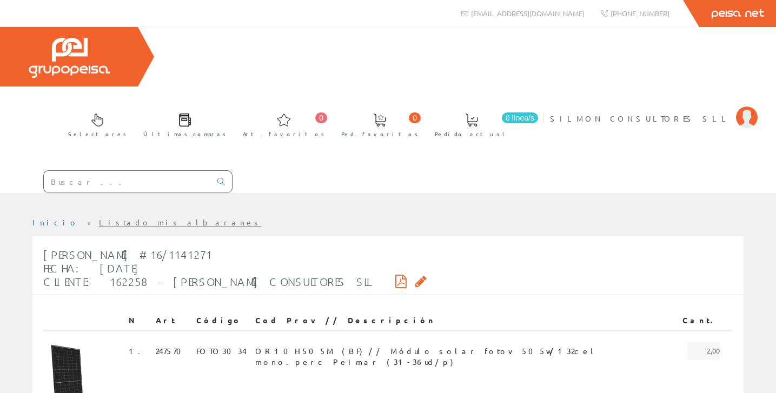  Describe the element at coordinates (465, 351) in the screenshot. I see `span: OR10H505M (BF) // Módulo solar fotov 505w/132cel mono.perc Peimar (31-36ud/p)` at that location.